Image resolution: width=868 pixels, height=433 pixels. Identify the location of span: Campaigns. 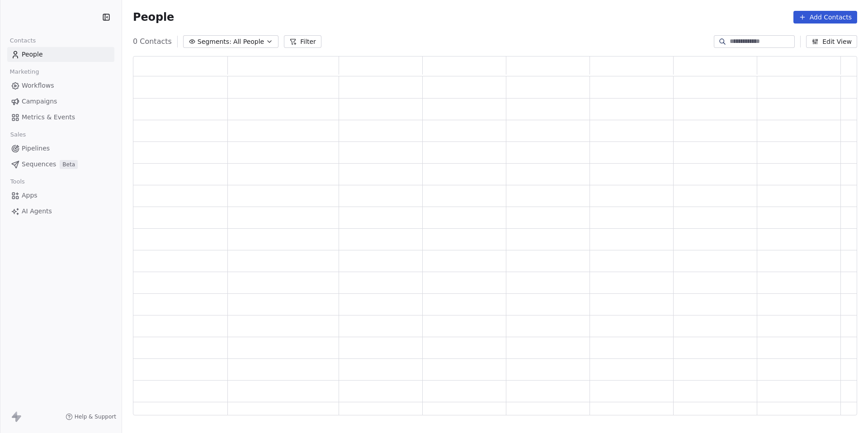
(39, 101).